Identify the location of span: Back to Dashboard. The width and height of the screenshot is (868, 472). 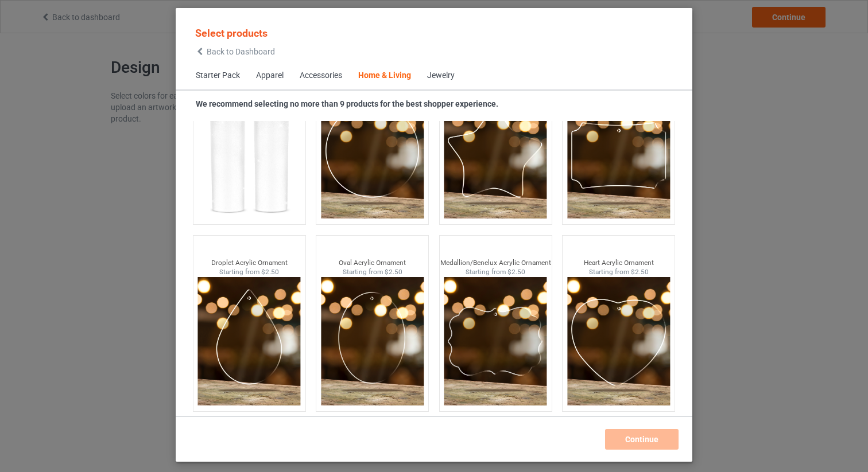
(241, 52).